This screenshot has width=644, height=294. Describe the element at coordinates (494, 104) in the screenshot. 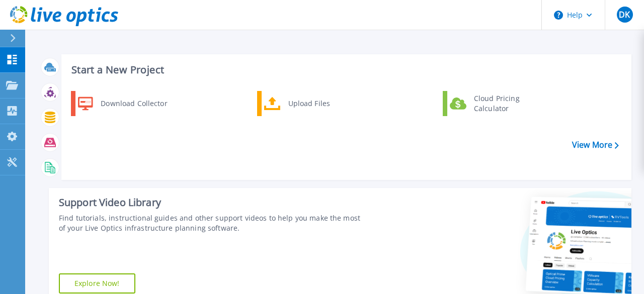

I see `a: Cloud Pricing Calculator` at that location.